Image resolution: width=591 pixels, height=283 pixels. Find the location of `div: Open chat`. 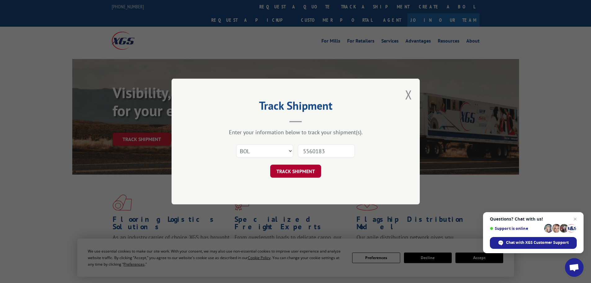

div: Open chat is located at coordinates (575, 267).